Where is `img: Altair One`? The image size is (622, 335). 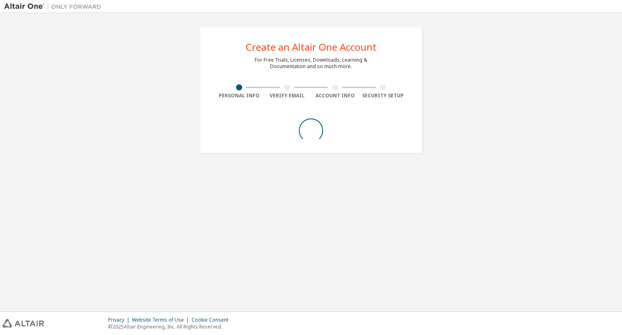
img: Altair One is located at coordinates (55, 6).